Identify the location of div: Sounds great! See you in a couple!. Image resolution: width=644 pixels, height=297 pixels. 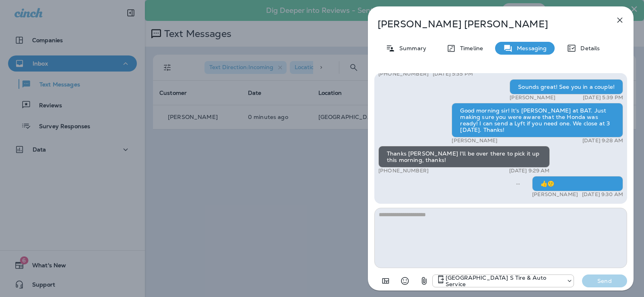
(566, 87).